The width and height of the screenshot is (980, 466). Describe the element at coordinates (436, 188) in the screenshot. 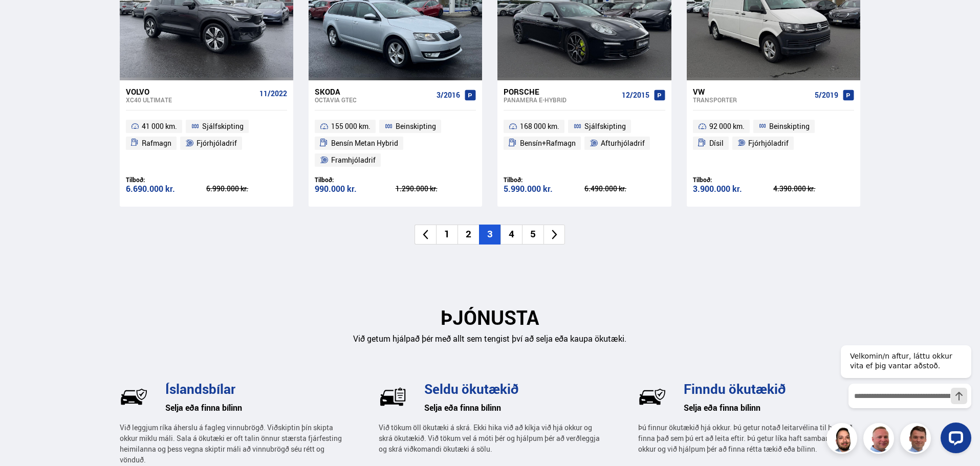

I see `div: 1.290.000 kr.` at that location.